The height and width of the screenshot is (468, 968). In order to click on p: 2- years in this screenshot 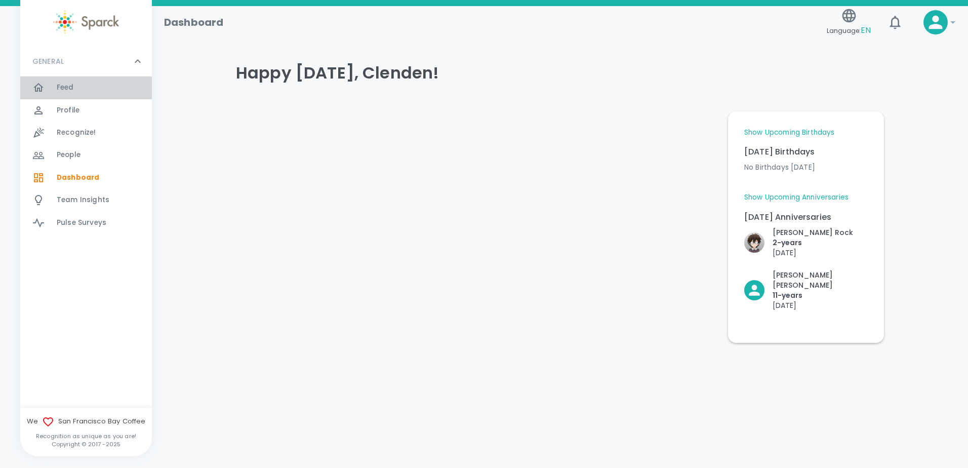, I will do `click(812, 242)`.